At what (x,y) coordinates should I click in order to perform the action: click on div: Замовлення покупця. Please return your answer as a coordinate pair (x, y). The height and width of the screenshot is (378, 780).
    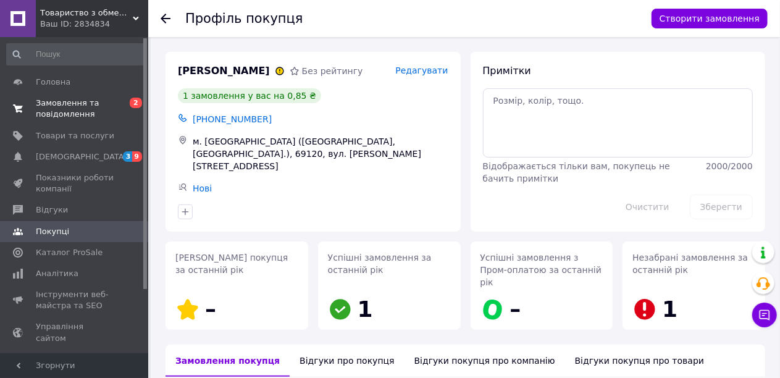
    Looking at the image, I should click on (227, 361).